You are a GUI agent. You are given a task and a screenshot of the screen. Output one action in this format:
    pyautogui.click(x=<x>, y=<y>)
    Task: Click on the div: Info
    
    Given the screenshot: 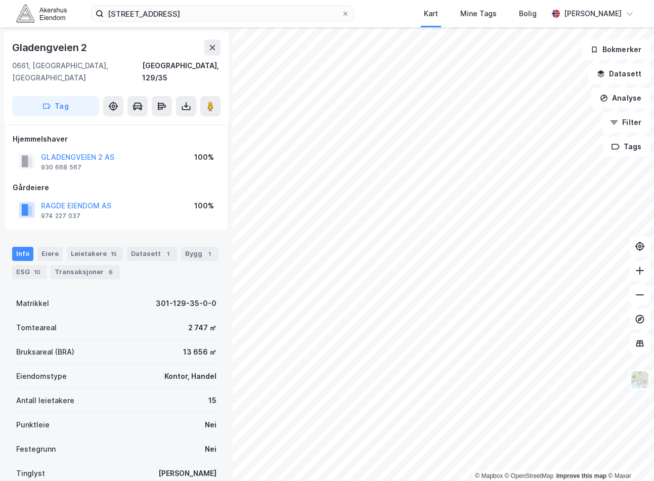 What is the action you would take?
    pyautogui.click(x=23, y=254)
    